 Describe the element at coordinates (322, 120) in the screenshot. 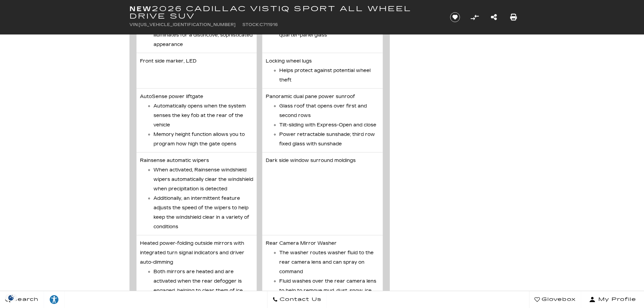

I see `li: Panoramic dual pane power sunroof` at that location.